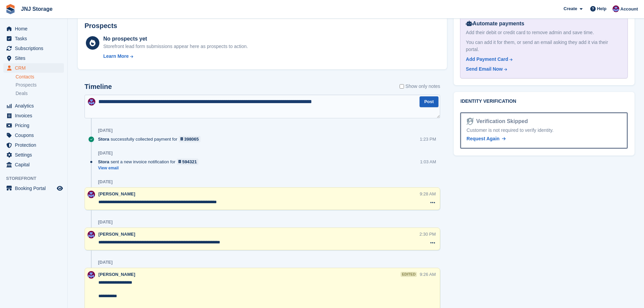 The image size is (644, 308). Describe the element at coordinates (149, 168) in the screenshot. I see `a: View email` at that location.